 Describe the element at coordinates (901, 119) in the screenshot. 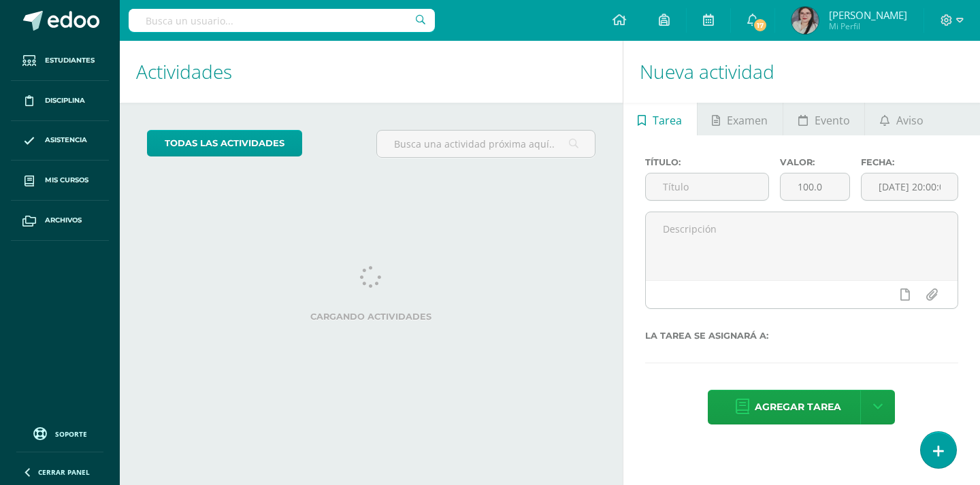

I see `a: Aviso` at that location.